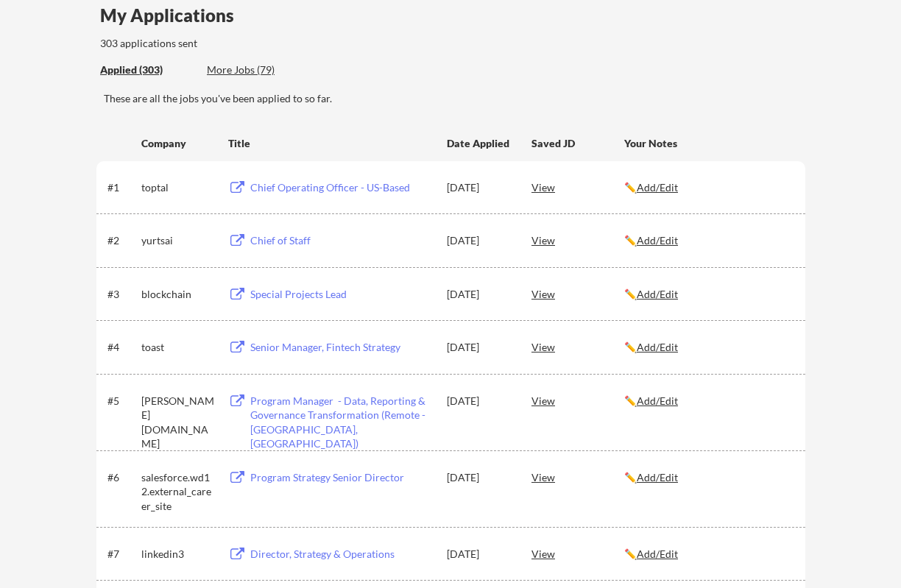 The image size is (901, 588). What do you see at coordinates (178, 555) in the screenshot?
I see `div: linkedin3` at bounding box center [178, 555].